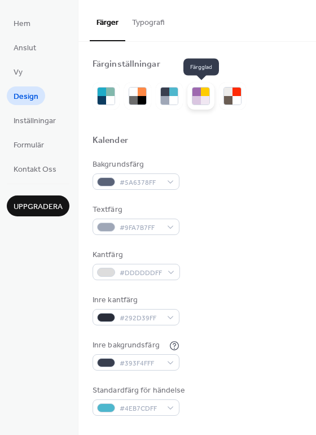  Describe the element at coordinates (29, 145) in the screenshot. I see `span: Formulär` at that location.